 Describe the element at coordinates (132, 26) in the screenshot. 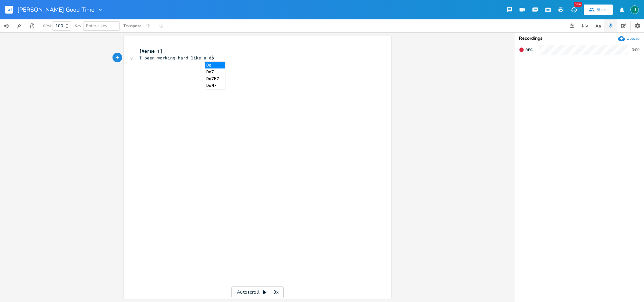

I see `div: Transpose` at that location.